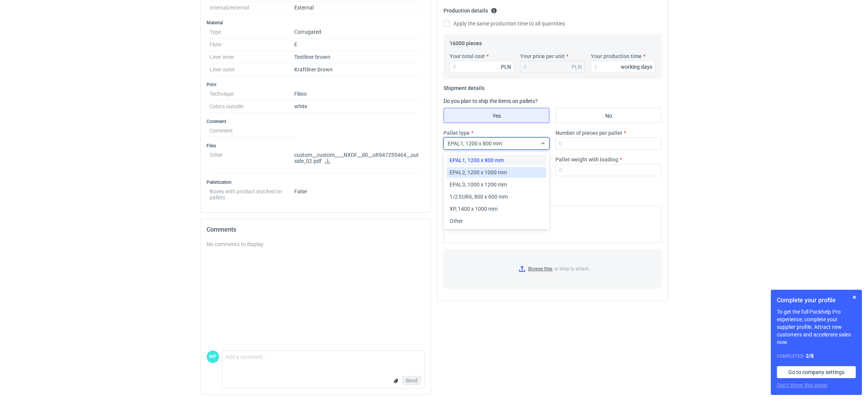 Image resolution: width=868 pixels, height=401 pixels. What do you see at coordinates (213, 357) in the screenshot?
I see `div: Martyna Paroń` at bounding box center [213, 357].